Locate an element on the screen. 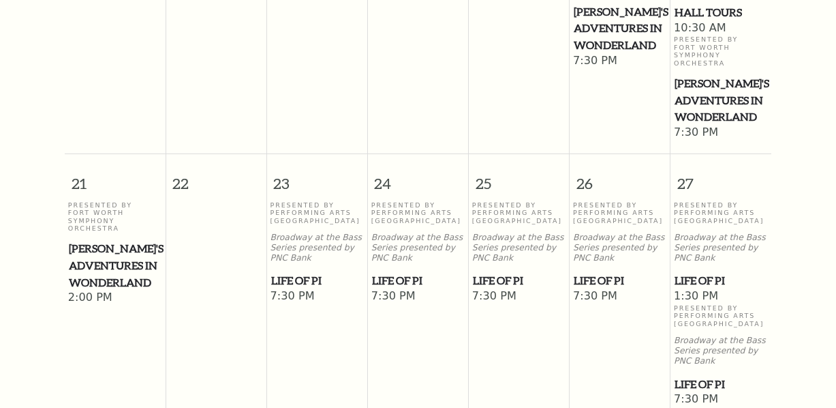  span: 27 is located at coordinates (721, 177).